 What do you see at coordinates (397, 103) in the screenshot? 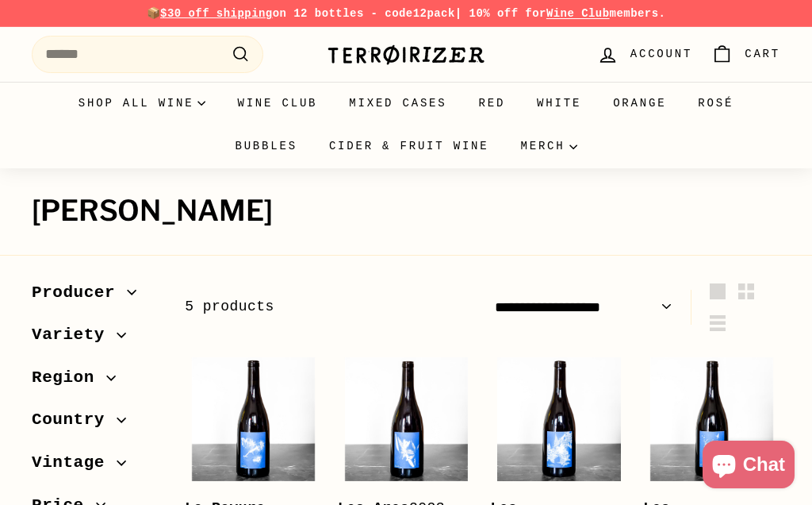
I see `a: Mixed Cases` at bounding box center [397, 103].